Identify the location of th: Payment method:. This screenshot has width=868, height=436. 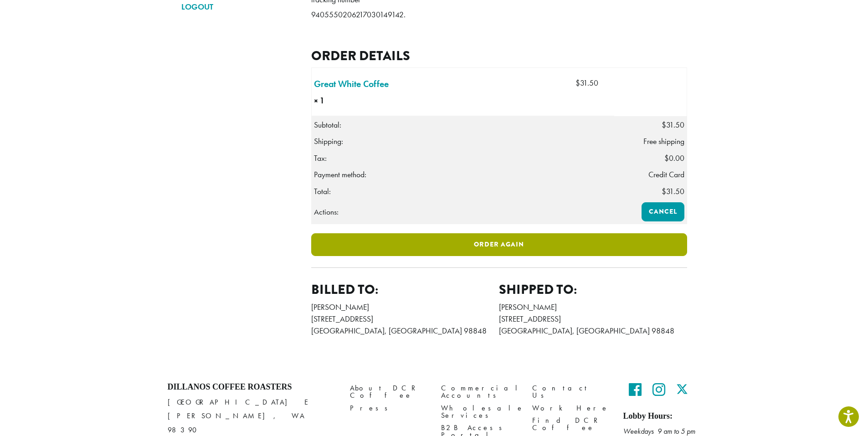
(462, 175).